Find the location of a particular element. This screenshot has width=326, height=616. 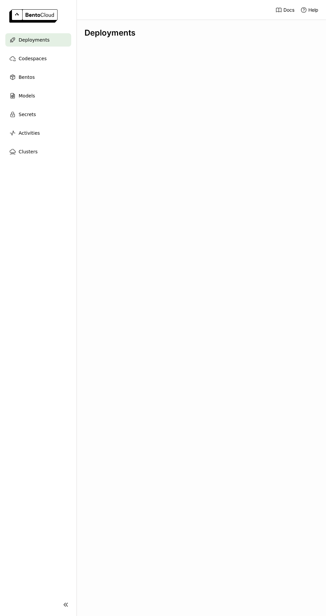

img: logo is located at coordinates (33, 16).